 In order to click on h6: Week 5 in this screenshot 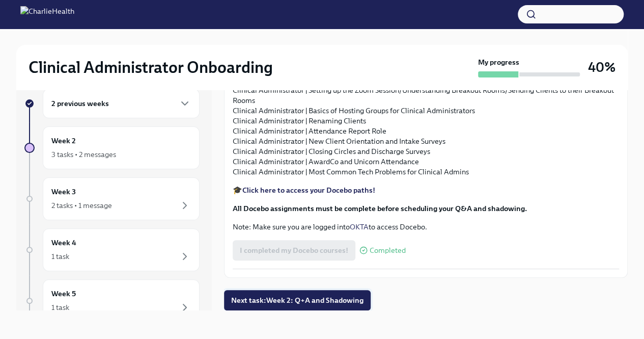, I will do `click(64, 294)`.